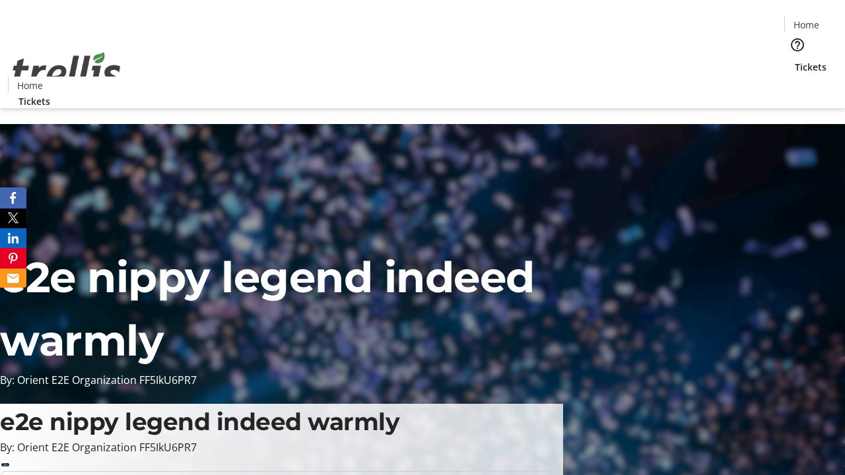  I want to click on img: Orient E2E Organization FF5IkU6PR7's Logo, so click(67, 71).